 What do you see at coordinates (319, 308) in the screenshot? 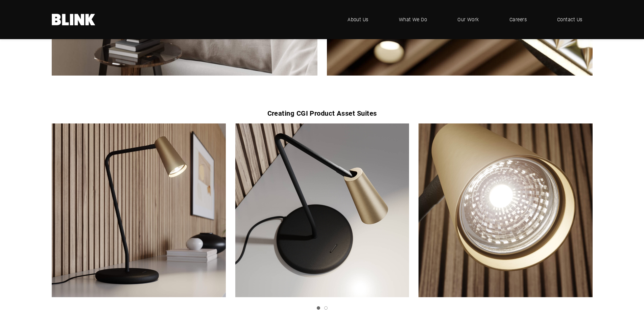
I see `a: Slide 1` at bounding box center [319, 308].